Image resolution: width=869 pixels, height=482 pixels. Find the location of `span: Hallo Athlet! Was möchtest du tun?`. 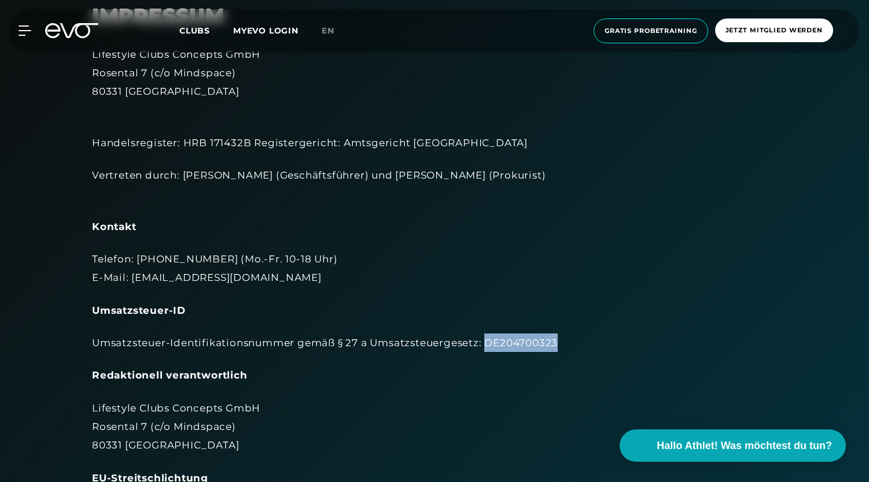

span: Hallo Athlet! Was möchtest du tun? is located at coordinates (744, 446).